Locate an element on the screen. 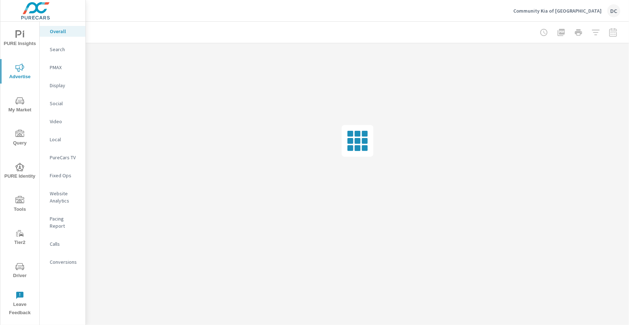 This screenshot has width=629, height=325. span: PURE Identity is located at coordinates (20, 172).